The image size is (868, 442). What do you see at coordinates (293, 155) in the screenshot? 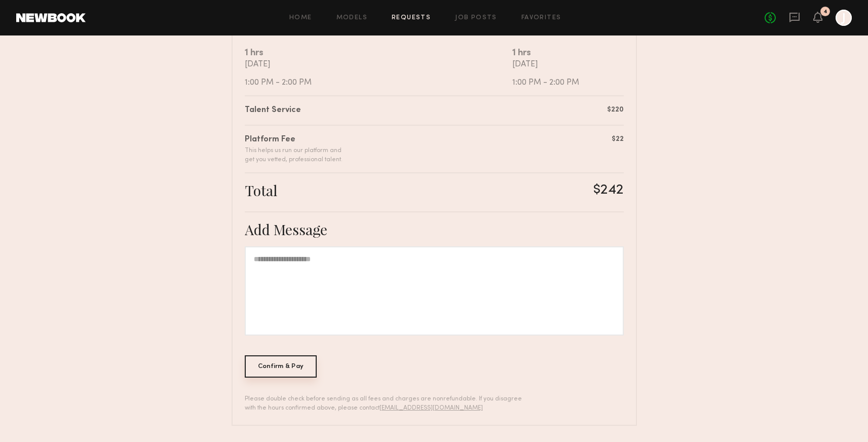
I see `div: This helps us run our platform and get you vetted, professional talent.` at bounding box center [293, 155].